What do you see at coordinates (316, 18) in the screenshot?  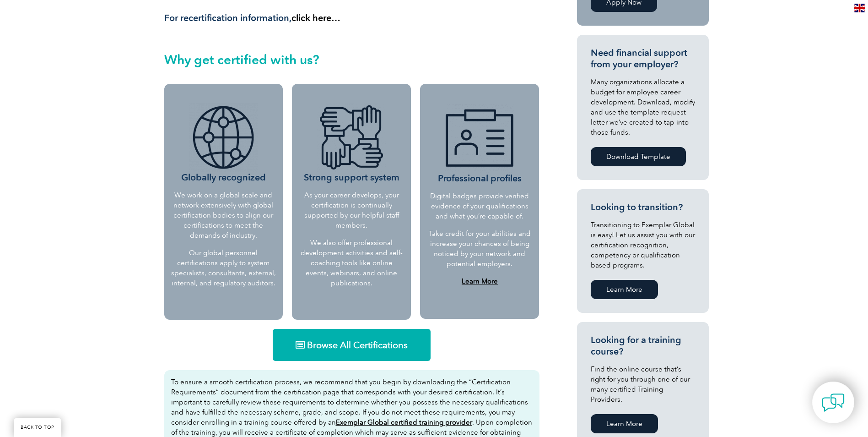 I see `a: click here…` at bounding box center [316, 18].